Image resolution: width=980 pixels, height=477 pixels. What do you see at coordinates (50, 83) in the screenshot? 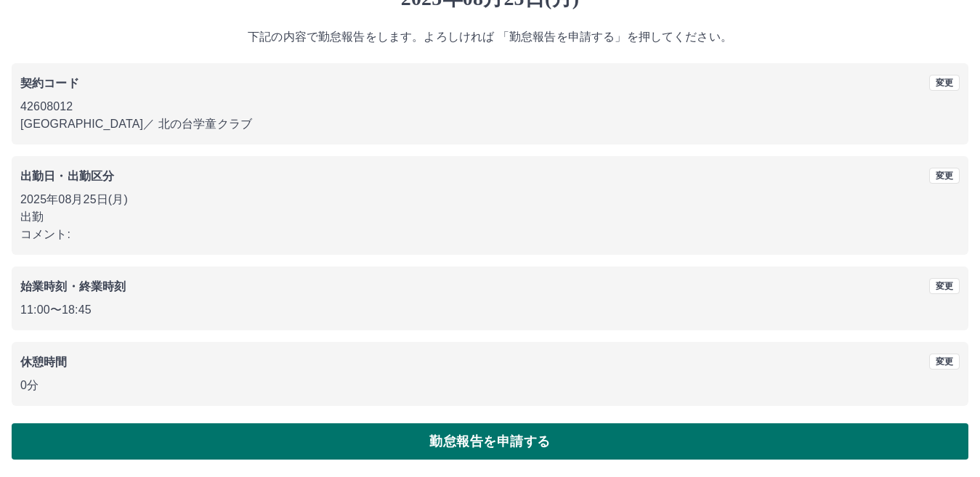
I see `b: 契約コード` at bounding box center [50, 83].